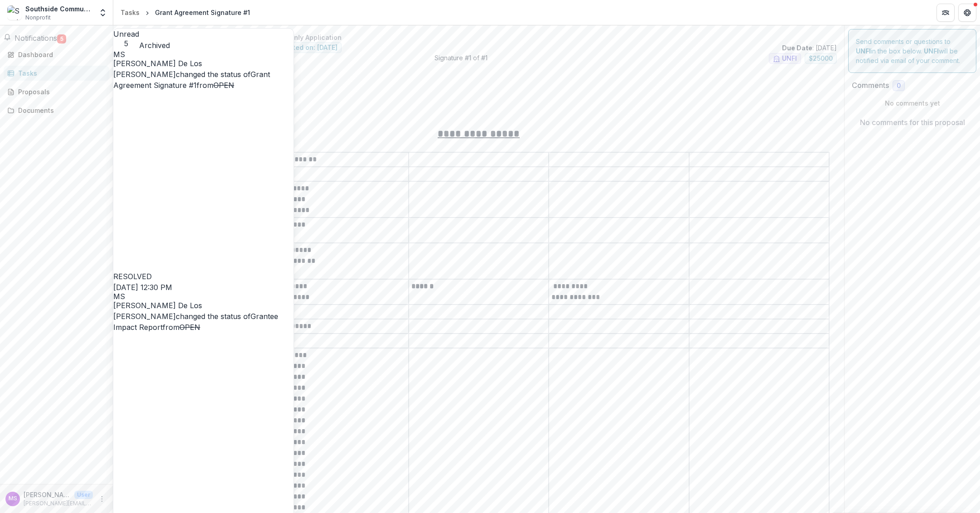  What do you see at coordinates (34, 38) in the screenshot?
I see `button: Notifications5` at bounding box center [34, 38].